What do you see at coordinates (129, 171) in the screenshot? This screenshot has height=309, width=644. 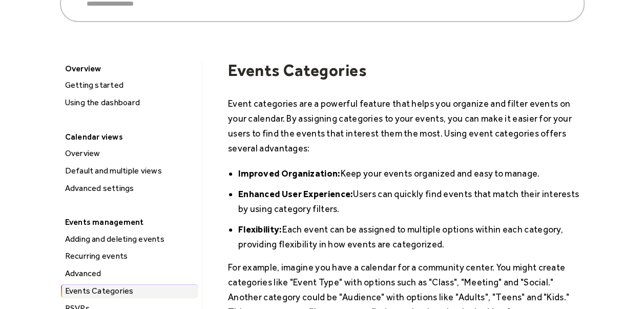 I see `a: Default and multiple views` at bounding box center [129, 171].